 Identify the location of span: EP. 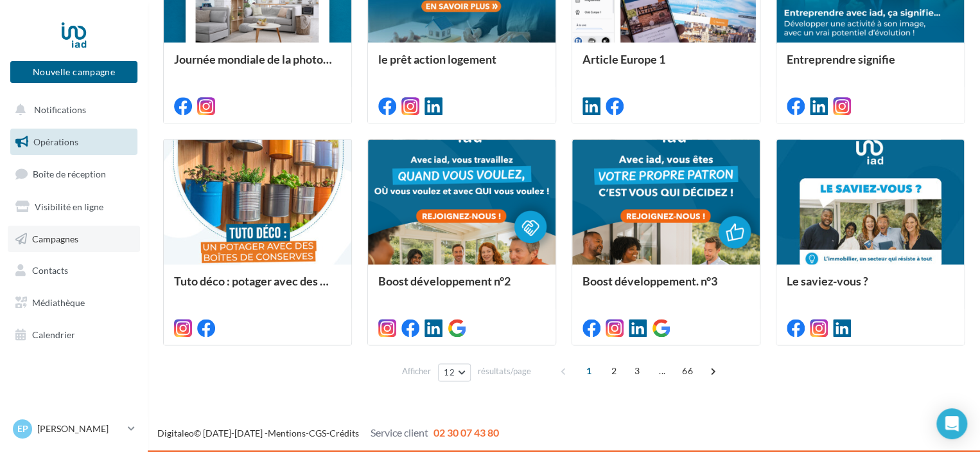
(22, 429).